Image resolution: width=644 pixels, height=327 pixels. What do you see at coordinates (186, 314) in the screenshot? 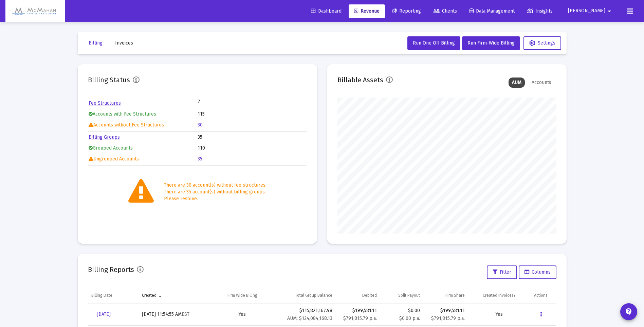
I see `small: EST` at bounding box center [186, 314].